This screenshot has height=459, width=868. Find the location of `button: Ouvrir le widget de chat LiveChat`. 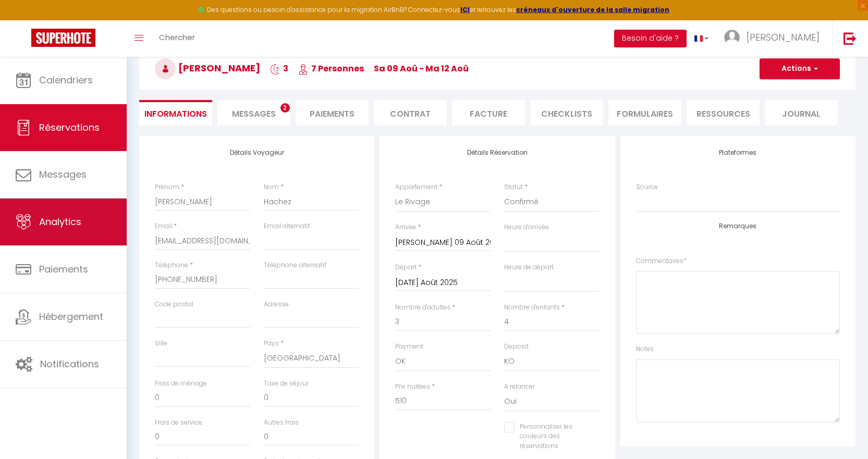

button: Ouvrir le widget de chat LiveChat is located at coordinates (24, 20).